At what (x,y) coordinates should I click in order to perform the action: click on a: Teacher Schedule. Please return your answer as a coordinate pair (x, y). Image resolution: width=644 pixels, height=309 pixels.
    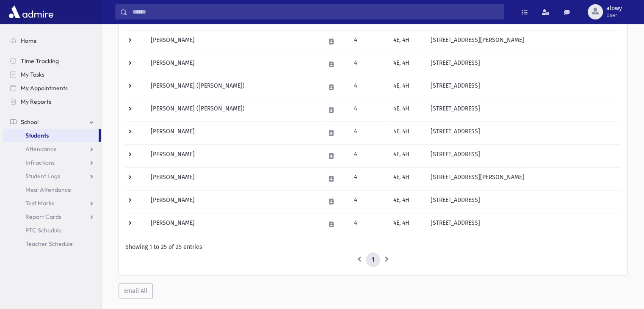
    Looking at the image, I should click on (52, 244).